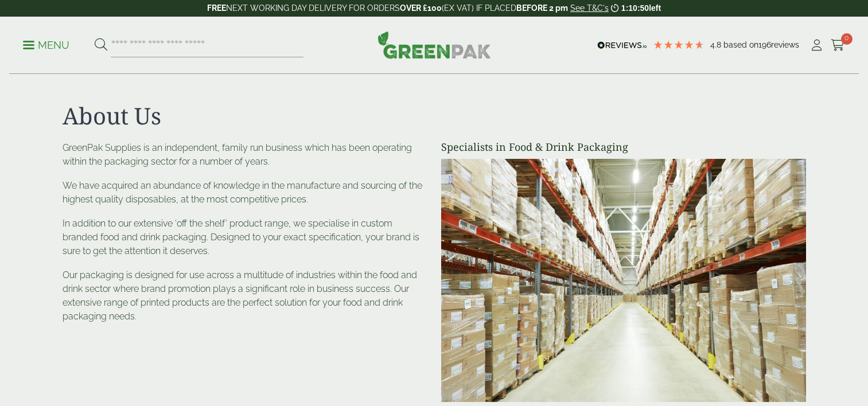  Describe the element at coordinates (245, 155) in the screenshot. I see `p: GreenPak Supplies is an independent, family run business which has been operating within the pack...` at that location.